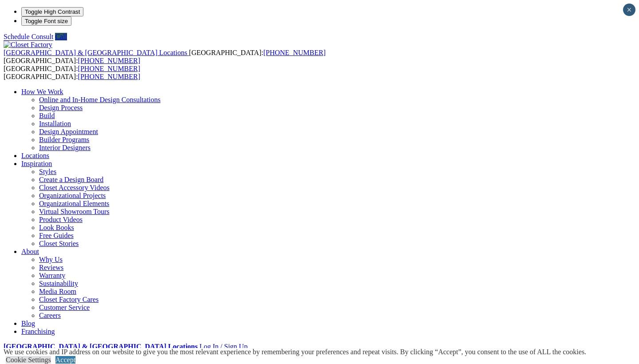 The height and width of the screenshot is (364, 639). What do you see at coordinates (295, 352) in the screenshot?
I see `div: We use cookies and IP address on our website to give you the most relevant experience by remember...` at bounding box center [295, 352].